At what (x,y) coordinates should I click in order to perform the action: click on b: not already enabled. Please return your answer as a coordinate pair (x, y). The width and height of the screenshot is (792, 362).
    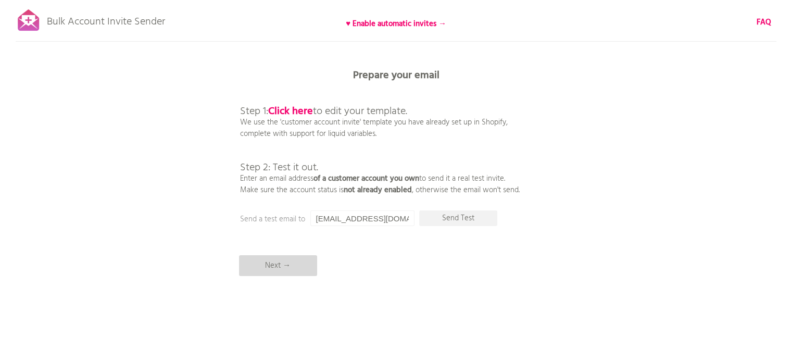
    Looking at the image, I should click on (377, 190).